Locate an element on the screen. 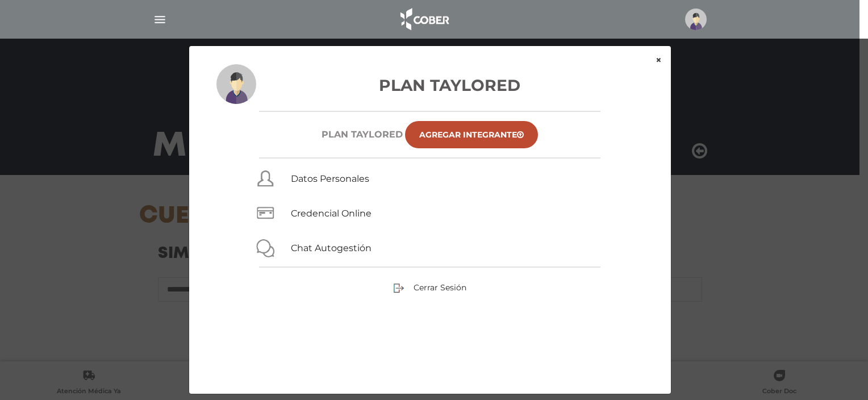 This screenshot has height=400, width=868. a: Cerrar Sesión is located at coordinates (430, 287).